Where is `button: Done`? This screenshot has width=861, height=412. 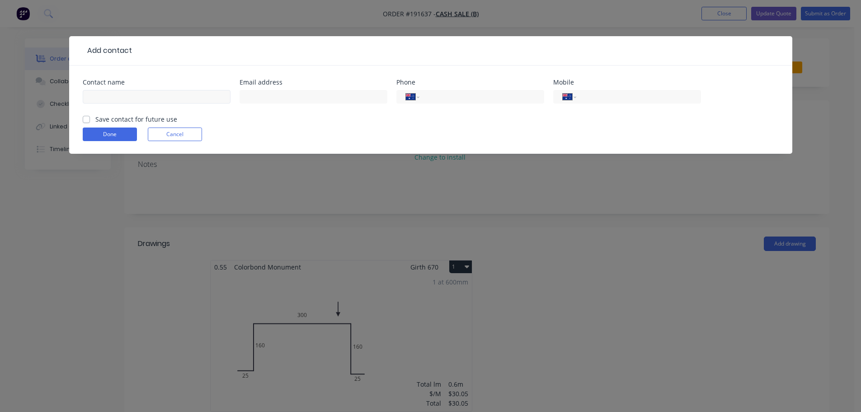 button: Done is located at coordinates (110, 134).